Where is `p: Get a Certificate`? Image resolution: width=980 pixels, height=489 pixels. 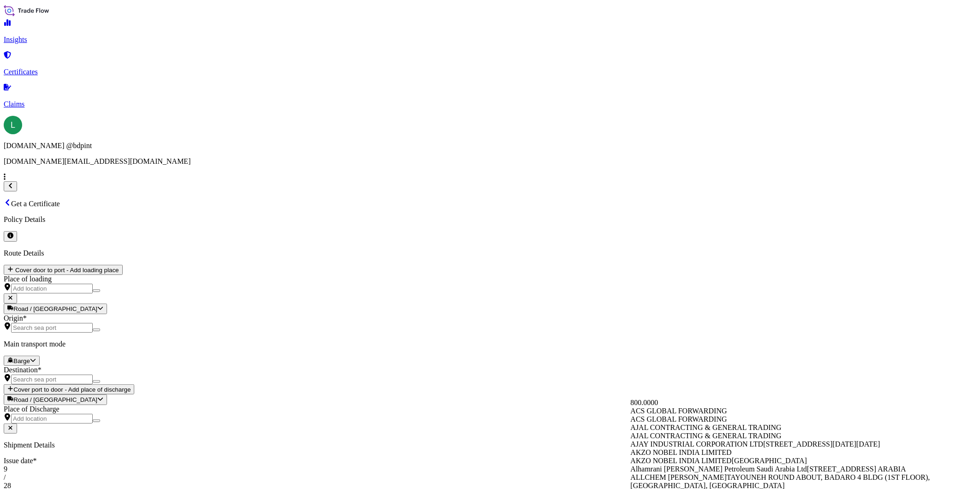 p: Get a Certificate is located at coordinates (490, 204).